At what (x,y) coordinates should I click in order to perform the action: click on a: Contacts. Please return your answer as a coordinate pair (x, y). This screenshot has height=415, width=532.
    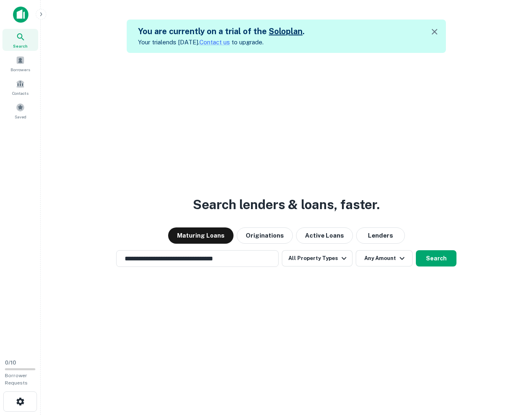
    Looking at the image, I should click on (20, 87).